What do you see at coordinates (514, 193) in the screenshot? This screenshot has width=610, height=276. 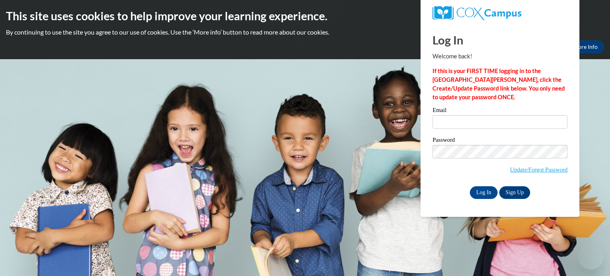 I see `a: Sign Up` at bounding box center [514, 193].